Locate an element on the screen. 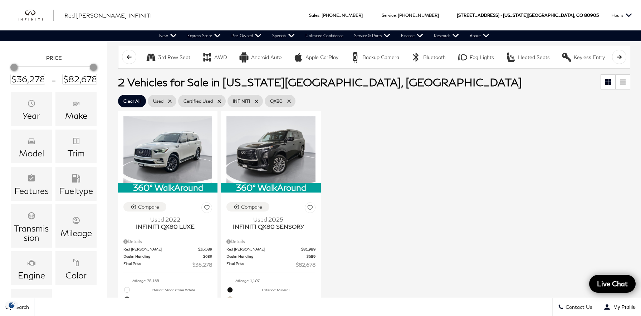  div: Color is located at coordinates (76, 275).